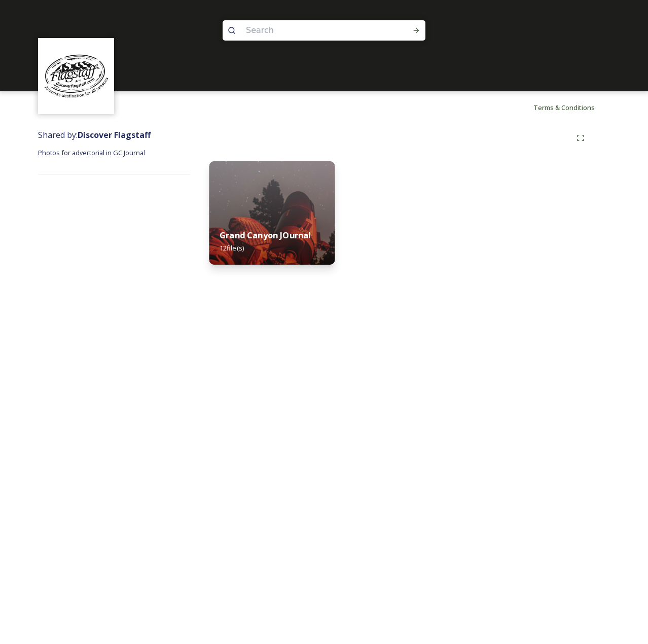 Image resolution: width=648 pixels, height=644 pixels. I want to click on span: 12 file(s), so click(232, 248).